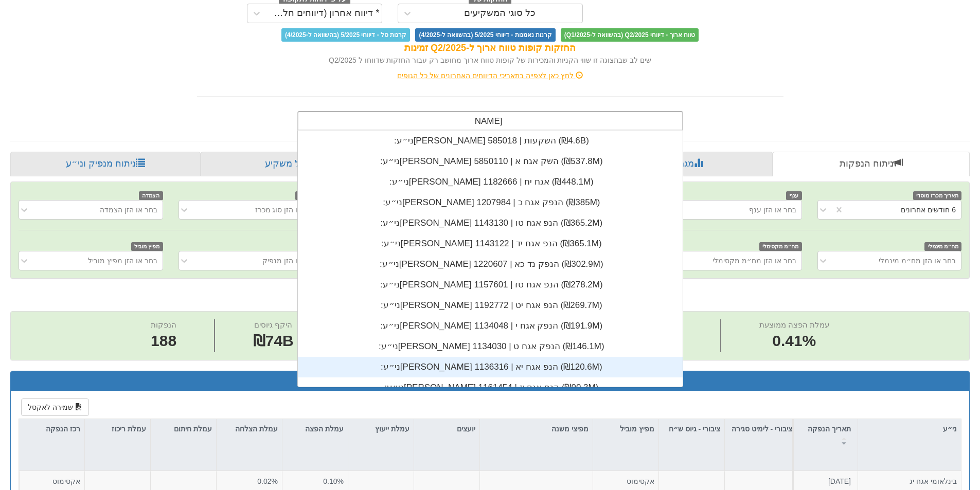 The image size is (980, 490). I want to click on span: ענף, so click(794, 195).